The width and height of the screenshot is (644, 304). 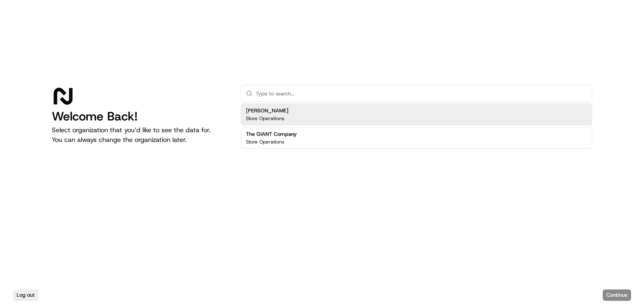 I want to click on input: Type to search..., so click(x=421, y=93).